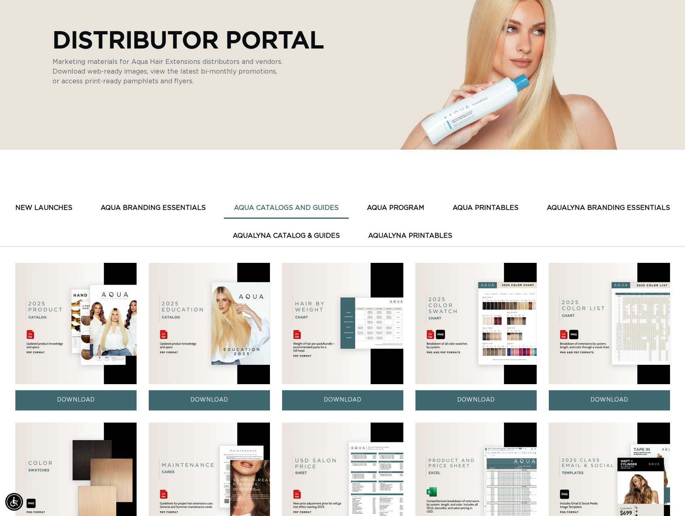 Image resolution: width=685 pixels, height=516 pixels. I want to click on button: AQUA CATALOGS AND GUIDES, so click(286, 208).